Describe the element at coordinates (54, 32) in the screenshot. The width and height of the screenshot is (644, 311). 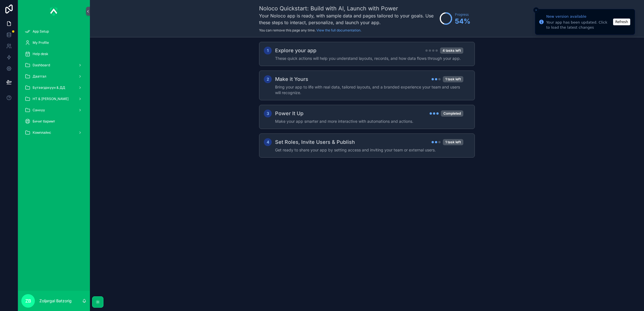
I see `a: App Setup` at that location.